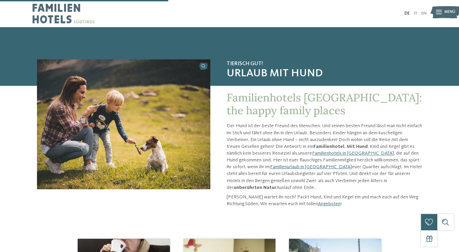  What do you see at coordinates (123, 124) in the screenshot?
I see `img: Familienhotel: Mit Hund in den Urlaub` at bounding box center [123, 124].